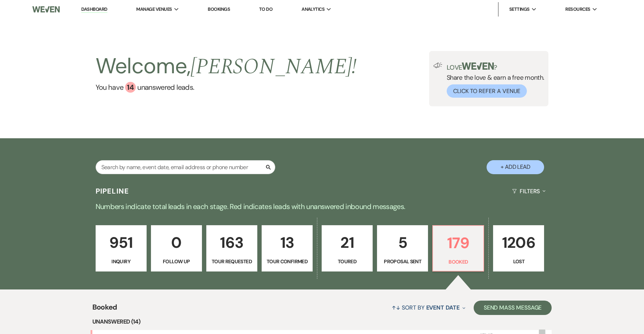 Image resolution: width=644 pixels, height=334 pixels. What do you see at coordinates (226, 66) in the screenshot?
I see `h2: Welcome,` at bounding box center [226, 66].